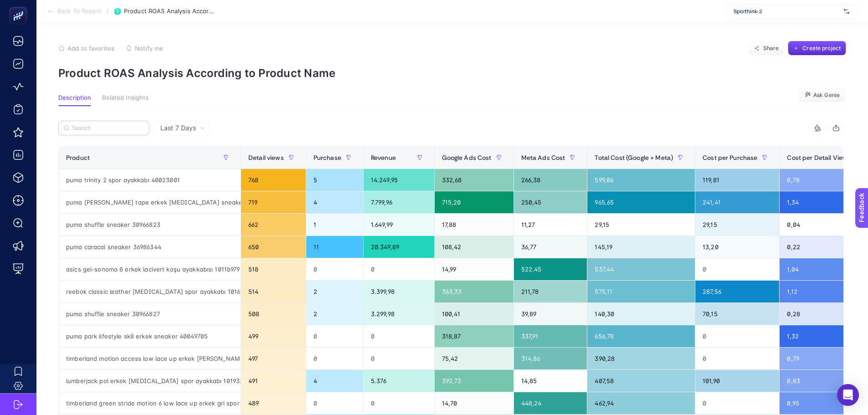  Describe the element at coordinates (335, 180) in the screenshot. I see `div: 5` at that location.